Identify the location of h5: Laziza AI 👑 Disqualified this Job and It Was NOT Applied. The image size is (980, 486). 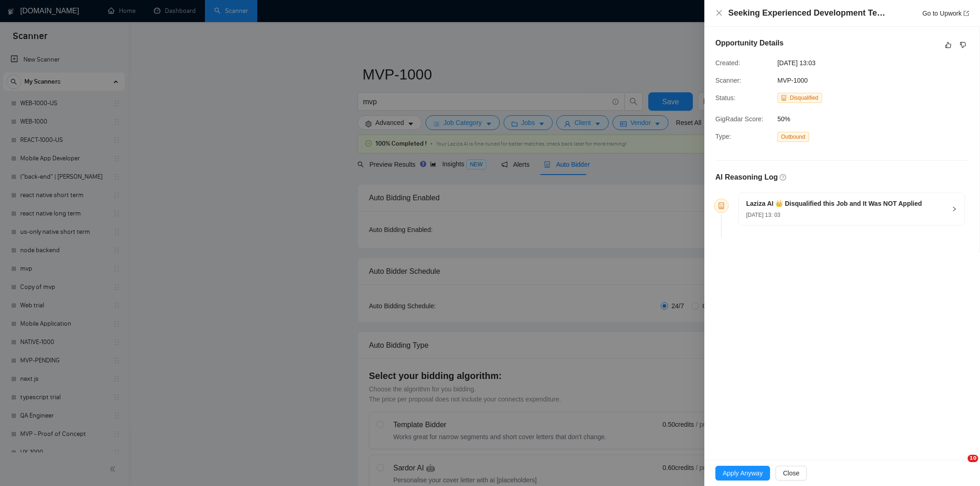
(834, 203).